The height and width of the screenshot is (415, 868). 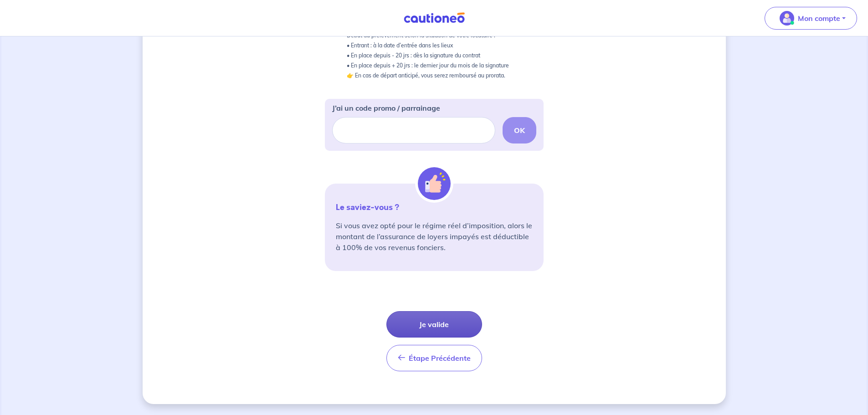 I want to click on p: Le saviez-vous ?, so click(x=434, y=208).